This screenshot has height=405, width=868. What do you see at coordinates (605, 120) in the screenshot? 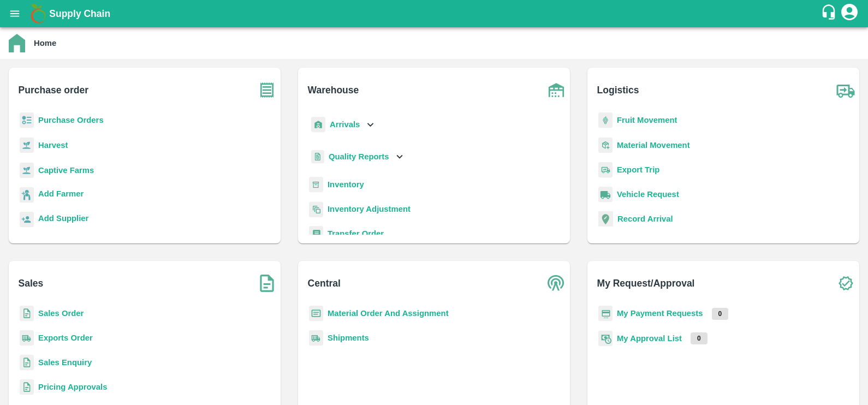
I see `img: fruit` at bounding box center [605, 120].